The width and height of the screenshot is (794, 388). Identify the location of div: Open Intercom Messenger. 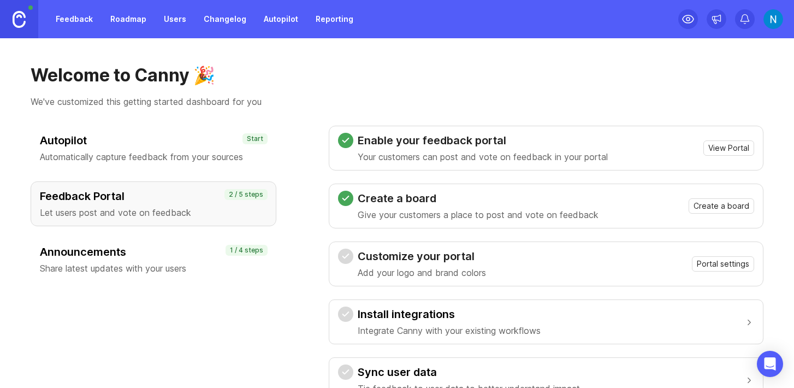
(770, 364).